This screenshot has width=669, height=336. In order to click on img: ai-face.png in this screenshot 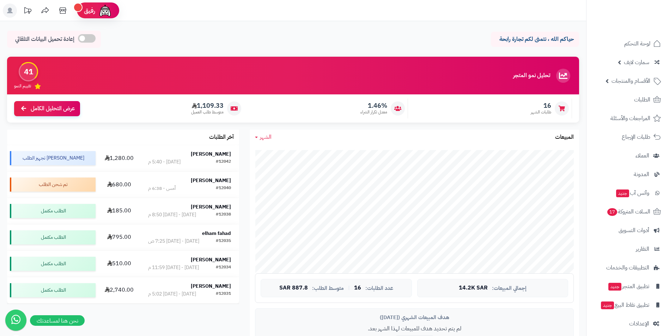, I will do `click(105, 11)`.